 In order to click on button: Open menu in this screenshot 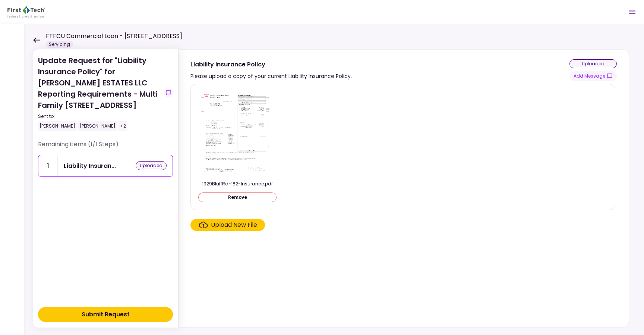, I will do `click(632, 12)`.